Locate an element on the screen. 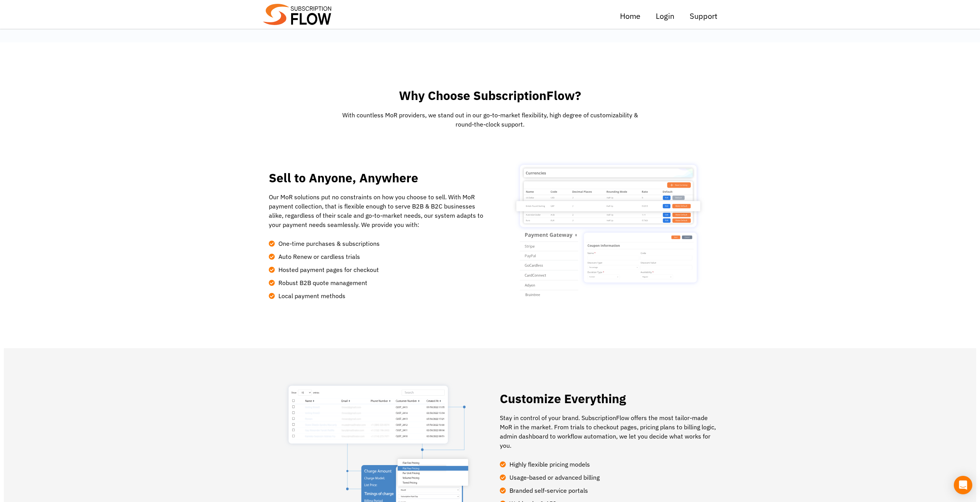  span: Robust B2B quote management is located at coordinates (322, 283).